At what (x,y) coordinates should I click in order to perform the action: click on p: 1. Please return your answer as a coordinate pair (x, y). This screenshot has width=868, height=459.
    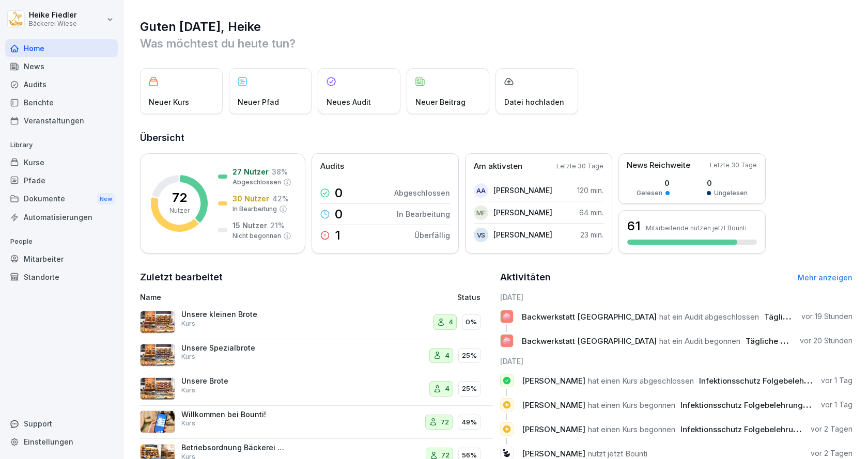
    Looking at the image, I should click on (337, 236).